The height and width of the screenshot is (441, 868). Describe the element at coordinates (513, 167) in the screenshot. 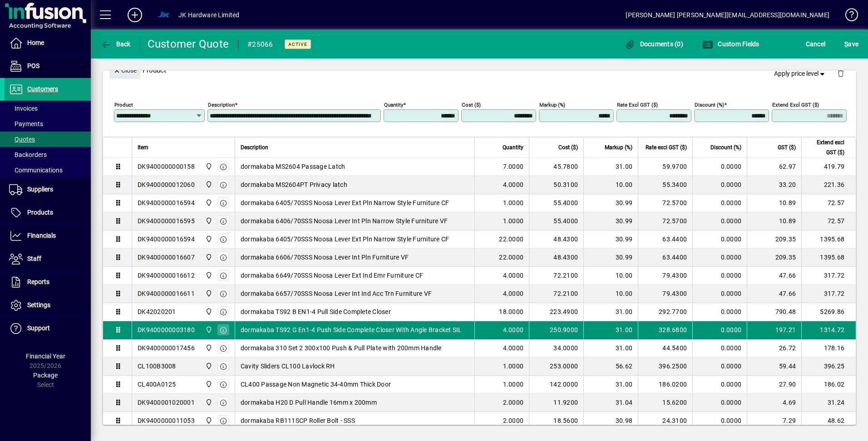

I see `span: 7.0000` at that location.